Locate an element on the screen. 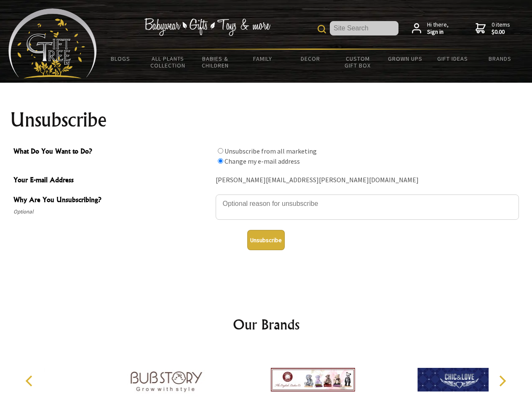 The height and width of the screenshot is (405, 532). a: Babies & Children is located at coordinates (215, 62).